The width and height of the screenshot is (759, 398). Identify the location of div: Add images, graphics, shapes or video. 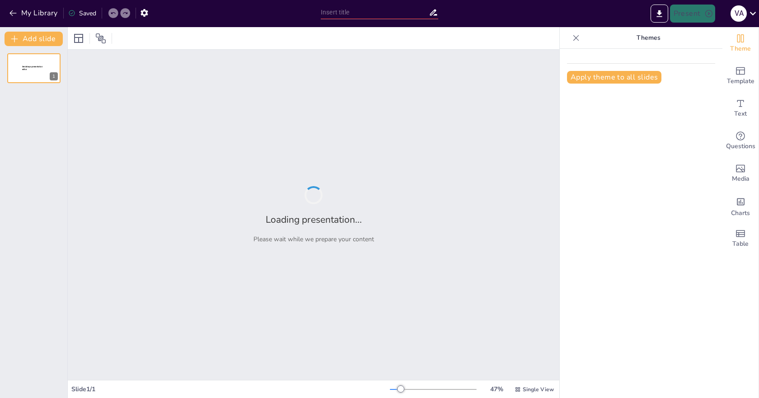
(741, 173).